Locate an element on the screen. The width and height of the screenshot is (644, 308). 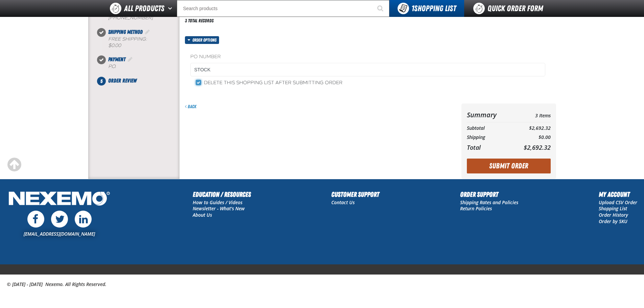
span: 5 is located at coordinates (102, 81).